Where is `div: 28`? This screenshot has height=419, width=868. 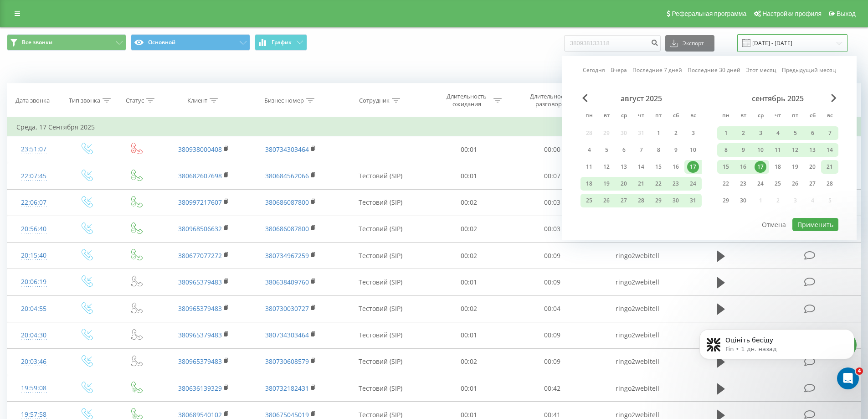 div: 28 is located at coordinates (641, 201).